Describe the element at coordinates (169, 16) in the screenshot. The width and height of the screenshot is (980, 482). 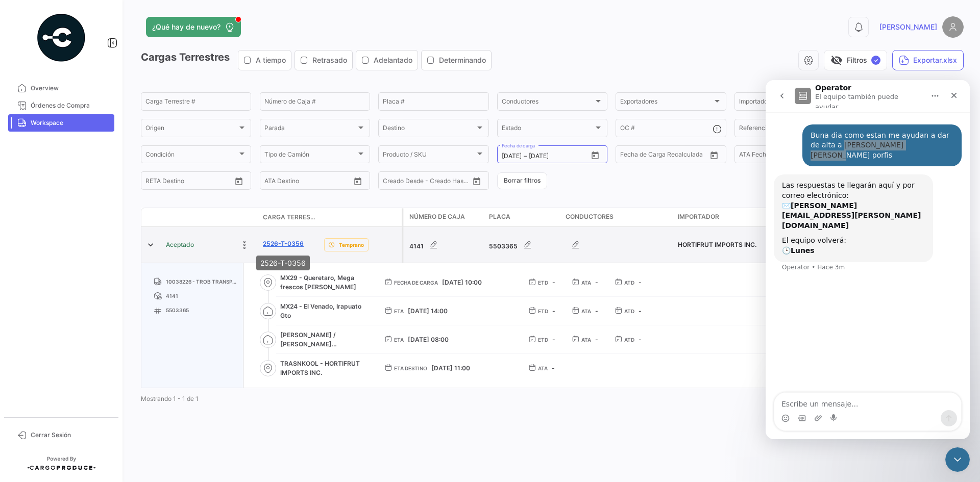
I see `button: Inicio` at that location.